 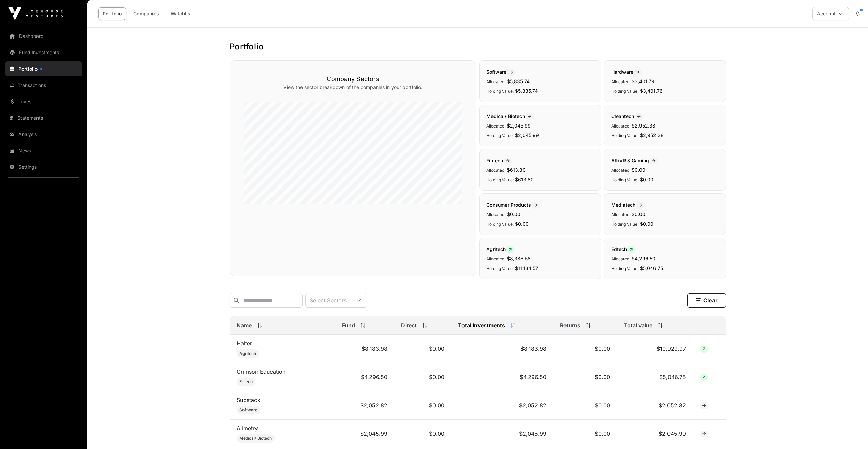 What do you see at coordinates (146, 14) in the screenshot?
I see `a: Companies` at bounding box center [146, 14].